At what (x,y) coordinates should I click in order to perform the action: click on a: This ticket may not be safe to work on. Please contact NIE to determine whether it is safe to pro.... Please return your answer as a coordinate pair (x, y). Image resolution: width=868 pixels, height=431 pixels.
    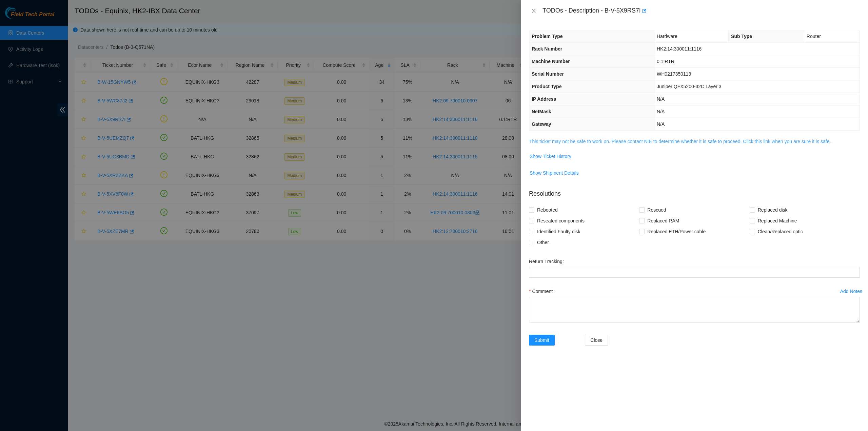
    Looking at the image, I should click on (680, 141).